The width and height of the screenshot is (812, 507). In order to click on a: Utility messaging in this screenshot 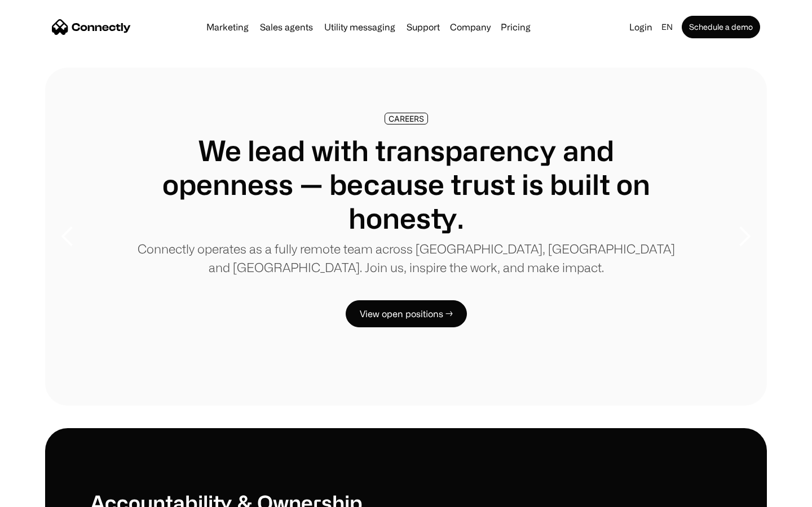, I will do `click(360, 27)`.